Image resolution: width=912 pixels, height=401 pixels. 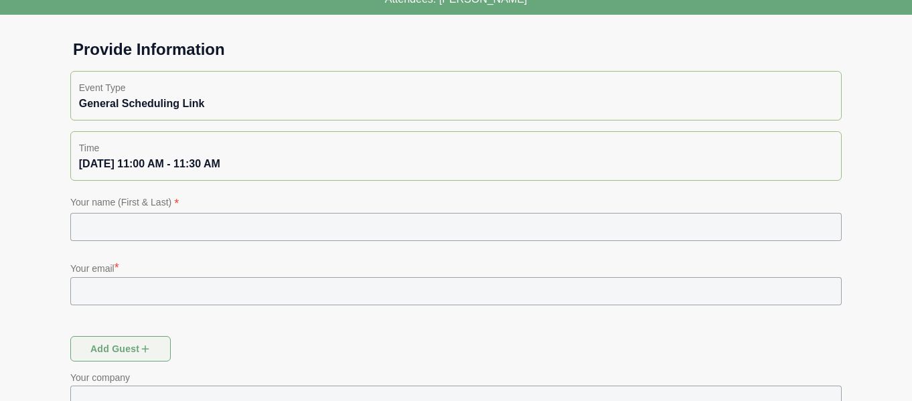 I want to click on h1: Provide Information, so click(x=456, y=50).